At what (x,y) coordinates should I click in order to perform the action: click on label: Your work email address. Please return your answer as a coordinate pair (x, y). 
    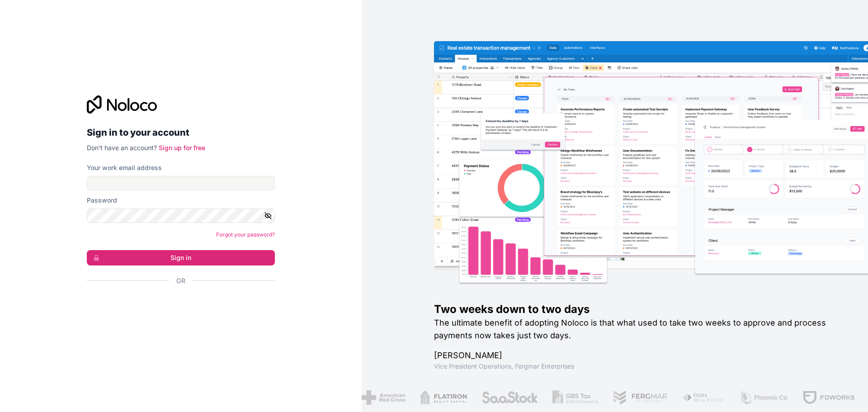
    Looking at the image, I should click on (124, 167).